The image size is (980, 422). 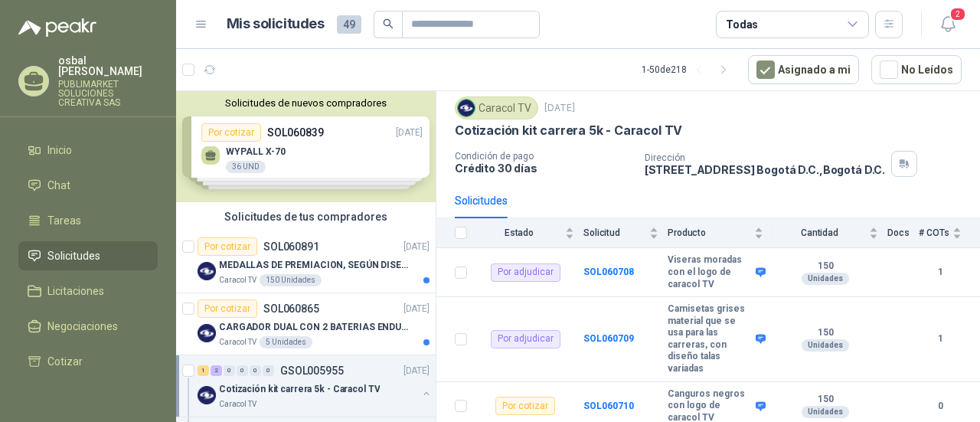 I want to click on span: Producto, so click(x=709, y=232).